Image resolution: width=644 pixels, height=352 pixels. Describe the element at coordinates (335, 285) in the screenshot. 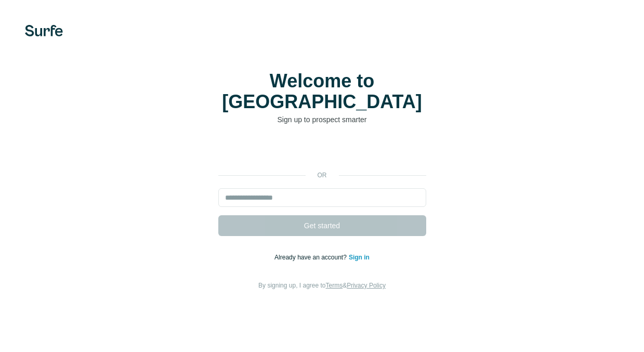

I see `a: Terms` at that location.